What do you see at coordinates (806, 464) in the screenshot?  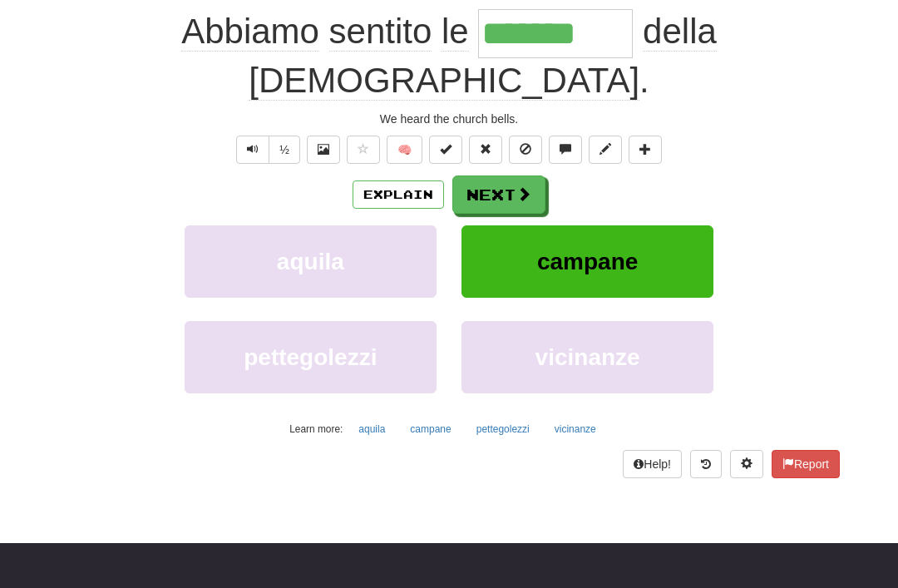 I see `button: Report` at bounding box center [806, 464].